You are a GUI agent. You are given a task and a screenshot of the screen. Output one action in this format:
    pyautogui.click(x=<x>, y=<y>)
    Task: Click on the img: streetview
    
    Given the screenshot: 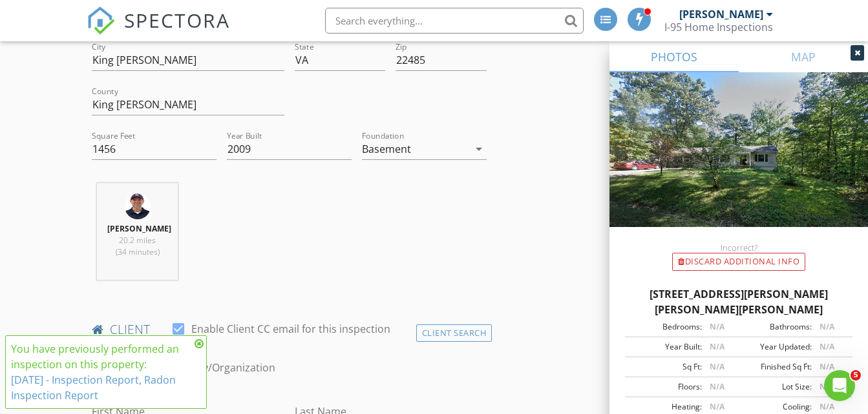 What is the action you would take?
    pyautogui.click(x=738, y=165)
    